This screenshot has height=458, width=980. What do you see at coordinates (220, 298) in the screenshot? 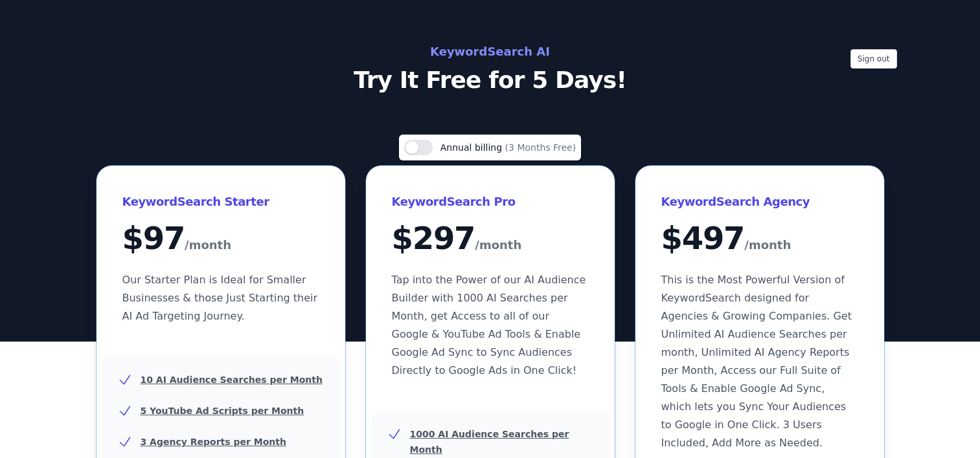
I see `span: Our Starter Plan is Ideal for Smaller Businesses & those Just Starting their AI Ad Targeting Jour...` at bounding box center [220, 298].